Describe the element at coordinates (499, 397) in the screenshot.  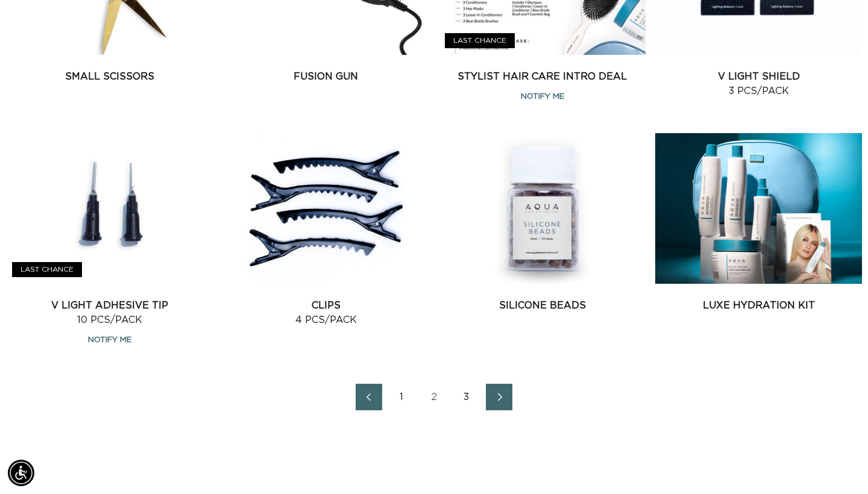
I see `a: Next page` at that location.